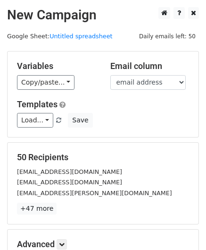 The height and width of the screenshot is (250, 206). I want to click on h2: New Campaign, so click(103, 15).